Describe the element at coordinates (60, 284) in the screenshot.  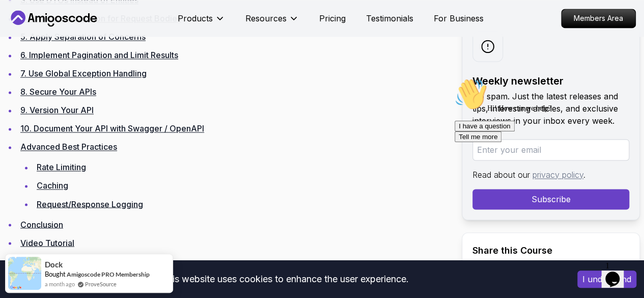
I see `span: a month ago` at that location.